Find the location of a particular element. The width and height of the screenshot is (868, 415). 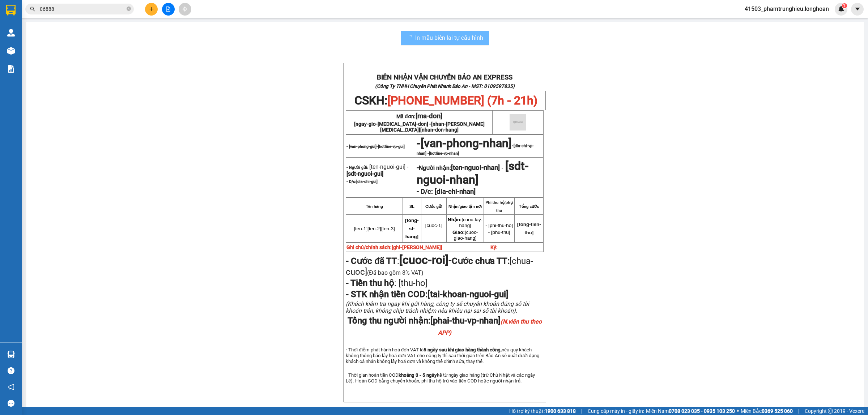

span: copyright is located at coordinates (830, 411).